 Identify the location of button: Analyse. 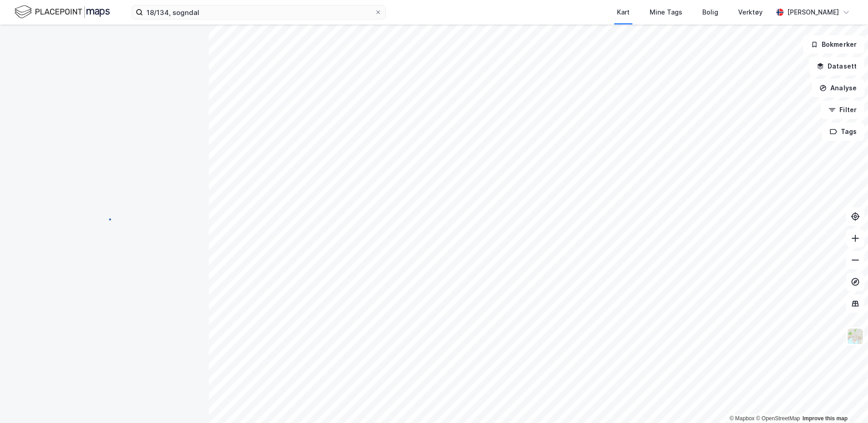
(838, 88).